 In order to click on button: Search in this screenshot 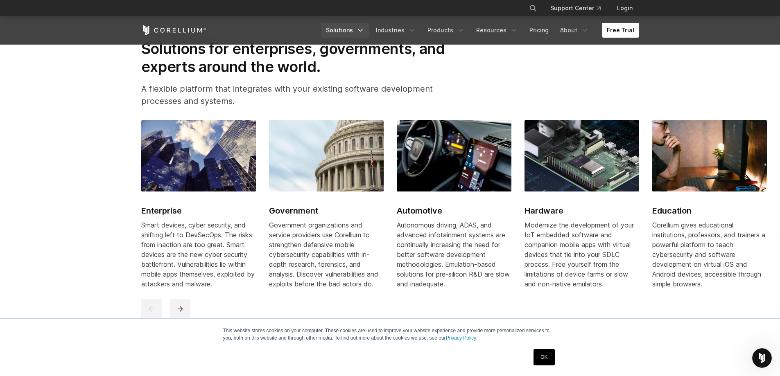, I will do `click(533, 8)`.